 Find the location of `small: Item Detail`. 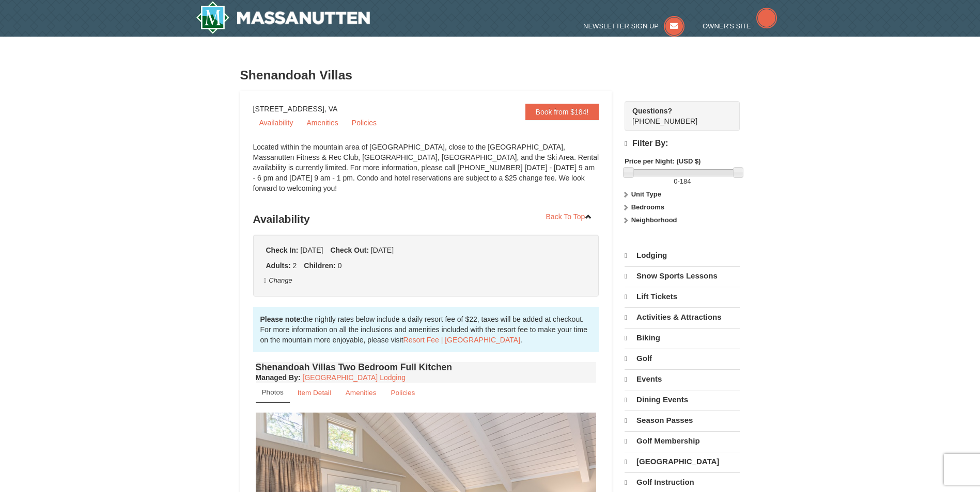

small: Item Detail is located at coordinates (314, 392).